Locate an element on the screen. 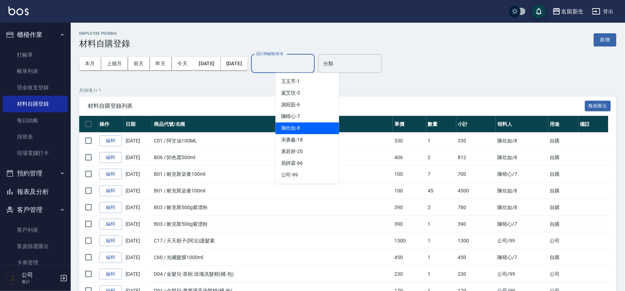 This screenshot has width=625, height=291. a: 現金收支登錄 is located at coordinates (35, 87).